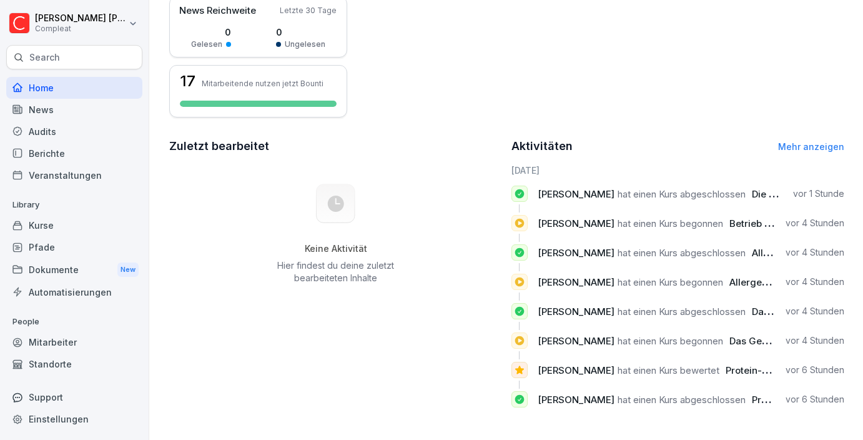 Image resolution: width=863 pixels, height=440 pixels. I want to click on div: Einstellungen, so click(74, 419).